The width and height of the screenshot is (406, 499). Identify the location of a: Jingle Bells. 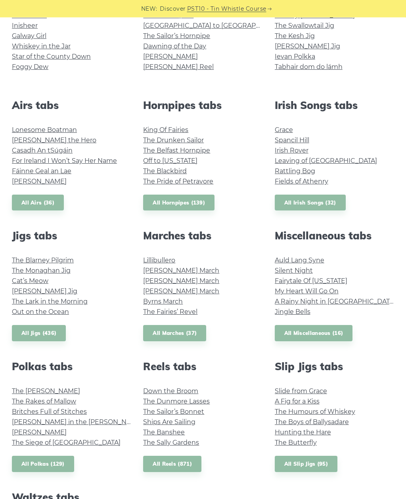
(293, 312).